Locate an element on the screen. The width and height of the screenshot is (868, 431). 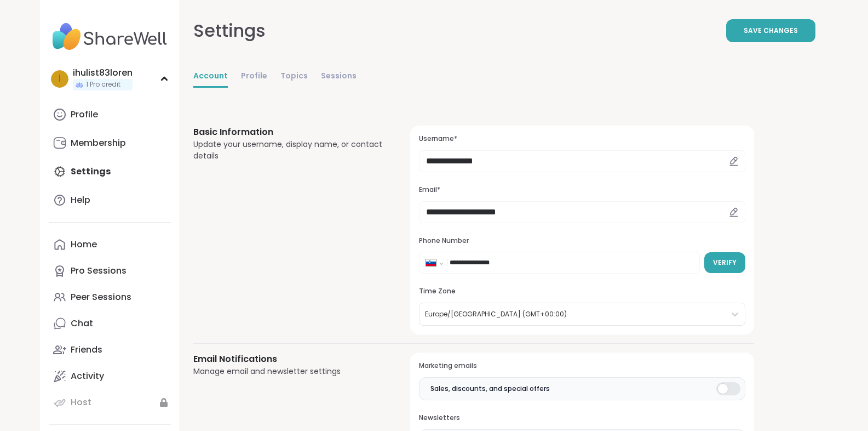
div: Friends is located at coordinates (87, 350).